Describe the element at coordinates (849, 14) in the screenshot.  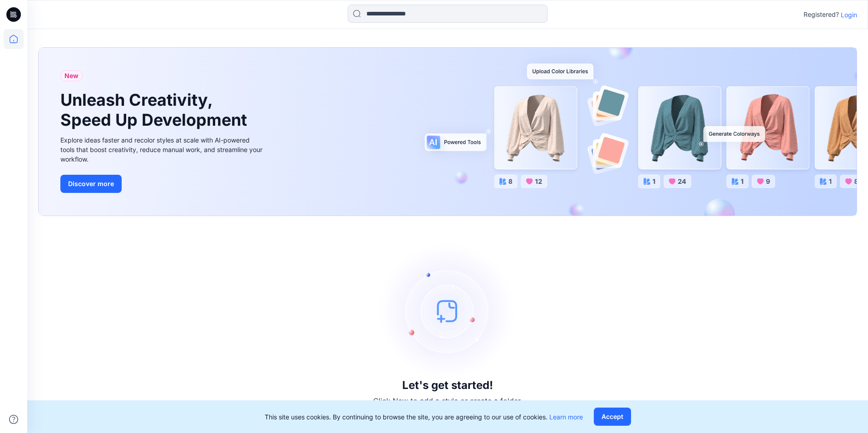
I see `p: Login` at that location.